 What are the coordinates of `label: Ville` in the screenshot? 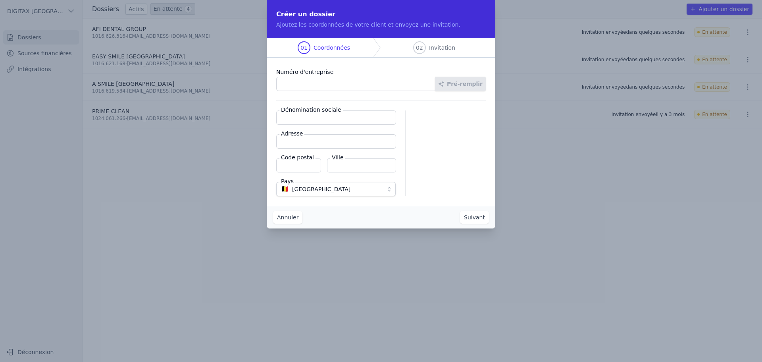 It's located at (338, 157).